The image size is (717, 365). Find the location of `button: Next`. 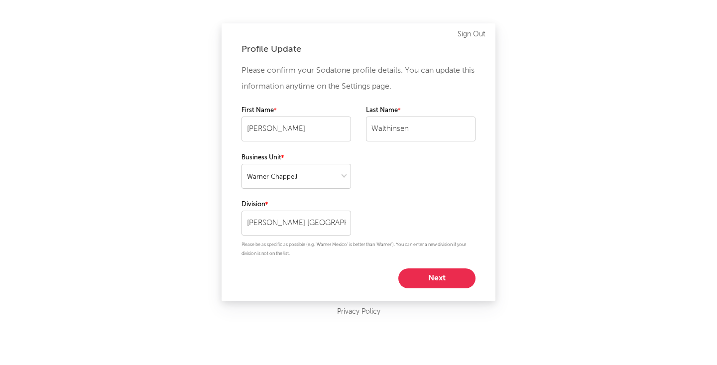

button: Next is located at coordinates (437, 278).